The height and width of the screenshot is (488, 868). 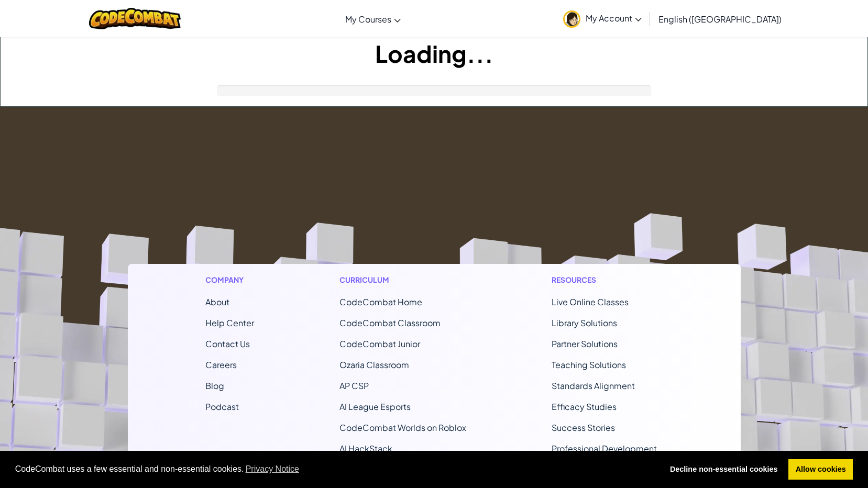 What do you see at coordinates (375, 406) in the screenshot?
I see `a: AI League Esports` at bounding box center [375, 406].